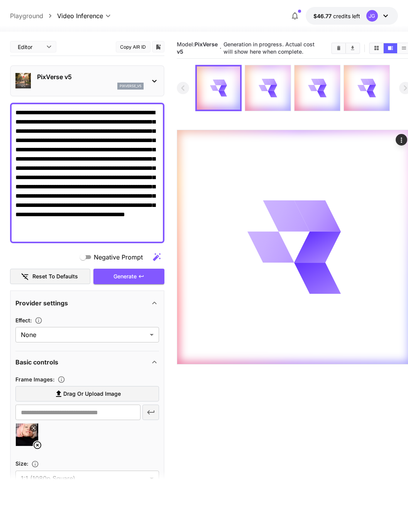 The width and height of the screenshot is (408, 532). I want to click on div: Actions, so click(401, 140).